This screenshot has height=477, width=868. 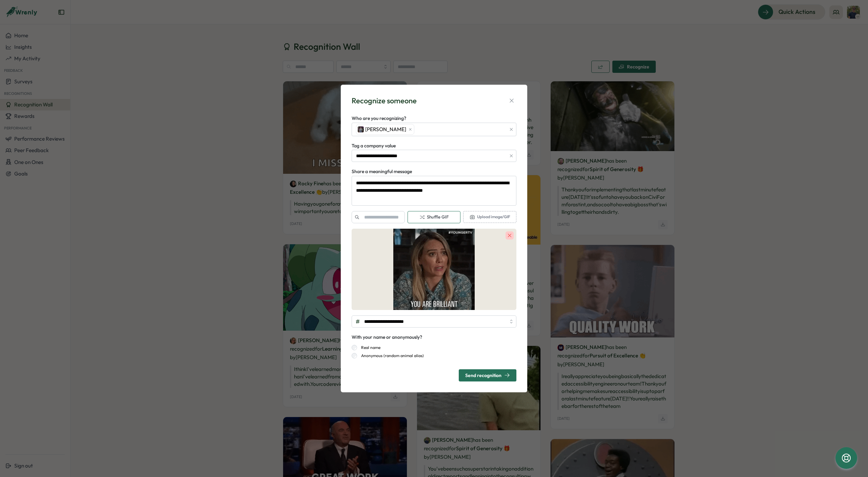 I want to click on img: gif, so click(x=434, y=269).